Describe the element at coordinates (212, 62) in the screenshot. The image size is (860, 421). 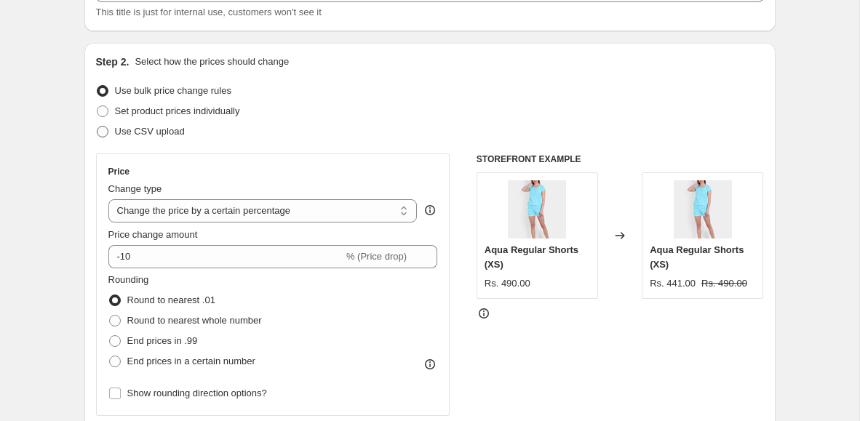
I see `p: Select how the prices should change` at that location.